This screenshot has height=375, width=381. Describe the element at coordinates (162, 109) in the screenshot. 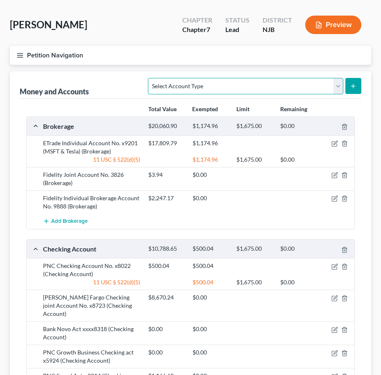

I see `strong: Total Value` at that location.